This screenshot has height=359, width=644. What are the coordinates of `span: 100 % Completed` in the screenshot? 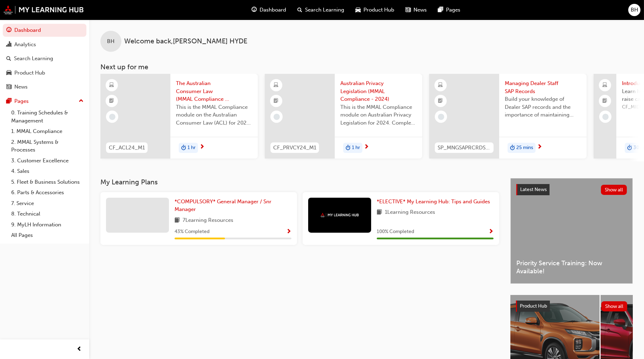 It's located at (396, 231).